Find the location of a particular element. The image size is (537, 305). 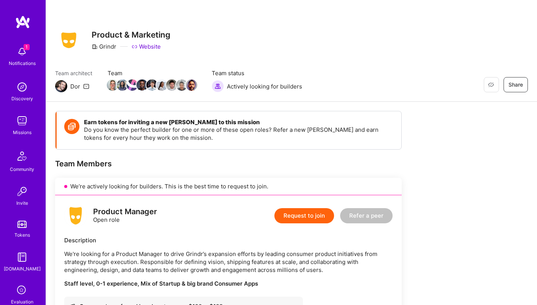

strong: Staff level, 0-1 experience, Mix of Startup & big brand Consumer Apps is located at coordinates (161, 284).